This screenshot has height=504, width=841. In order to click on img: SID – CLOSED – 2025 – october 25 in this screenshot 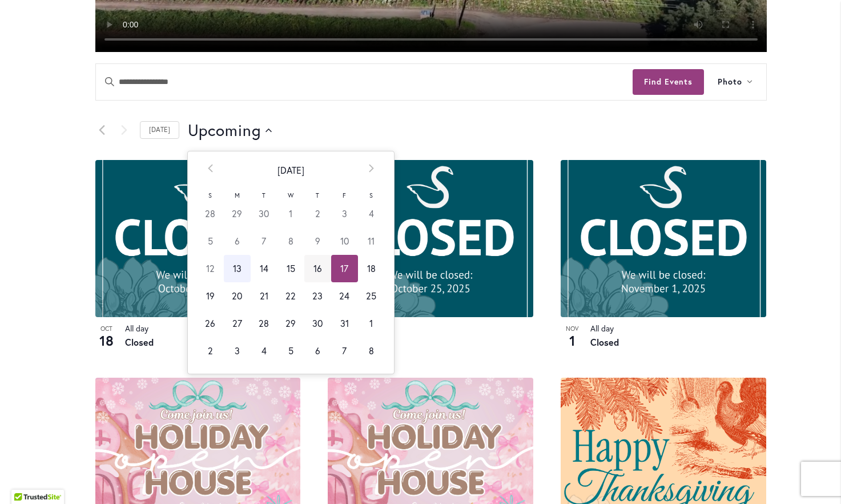, I will do `click(431, 238)`.